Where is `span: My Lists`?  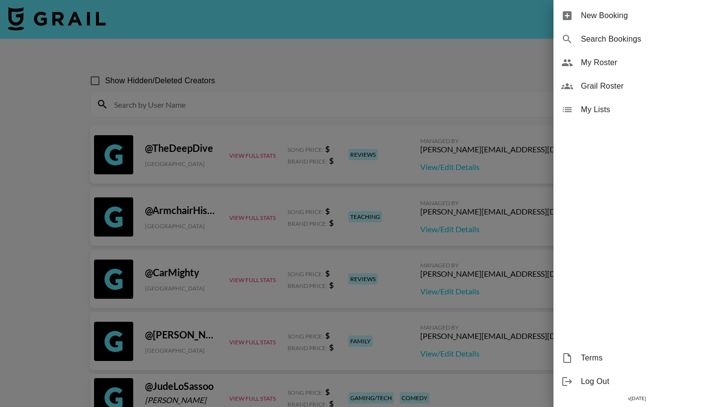 span: My Lists is located at coordinates (646, 110).